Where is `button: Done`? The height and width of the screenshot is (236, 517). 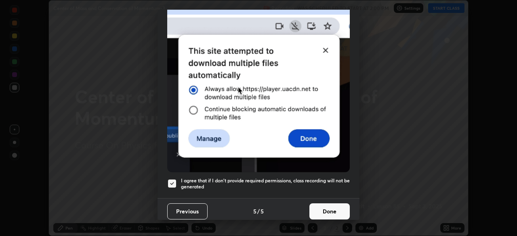 button: Done is located at coordinates (329, 212).